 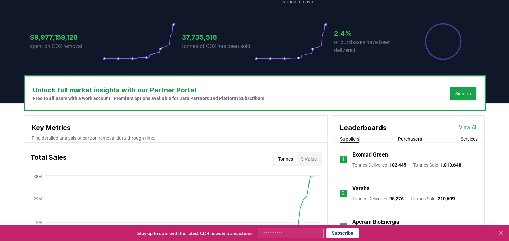 I want to click on span: 95,276, so click(x=396, y=198).